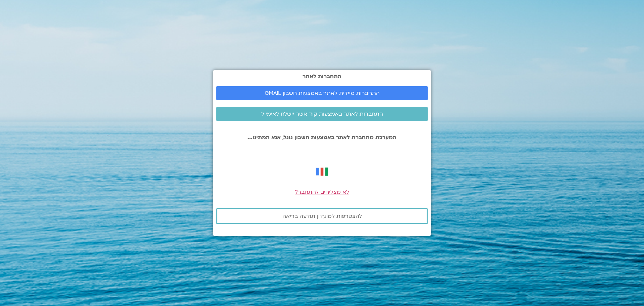  Describe the element at coordinates (322, 114) in the screenshot. I see `a: התחברות לאתר באמצעות קוד אשר יישלח לאימייל` at that location.